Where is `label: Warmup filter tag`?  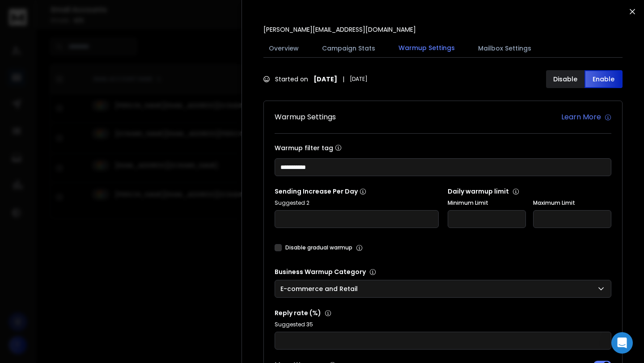
label: Warmup filter tag is located at coordinates (443, 148).